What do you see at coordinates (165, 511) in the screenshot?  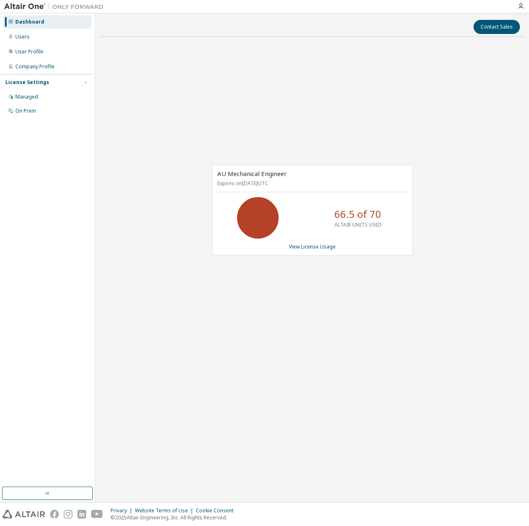 I see `div: Website Terms of Use` at bounding box center [165, 511].